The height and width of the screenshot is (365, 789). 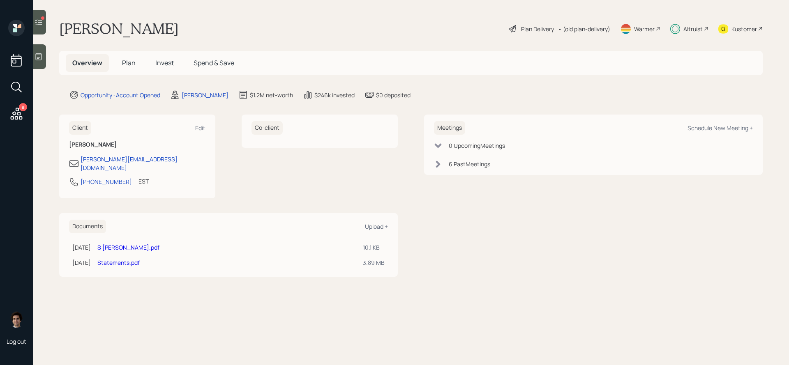 I want to click on div: 3.89 MB, so click(x=374, y=263).